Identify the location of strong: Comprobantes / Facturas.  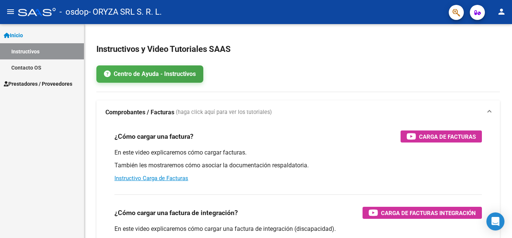
(140, 113).